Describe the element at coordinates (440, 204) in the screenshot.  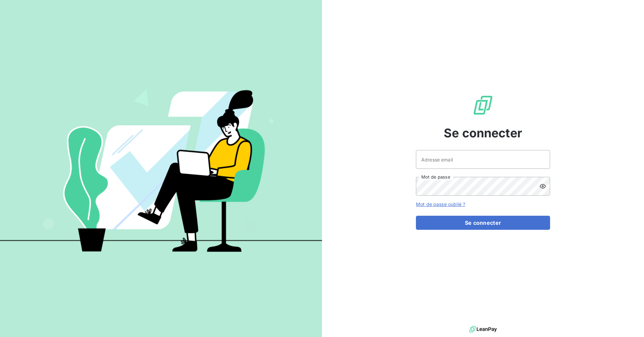
I see `a: Mot de passe oublié ?` at that location.